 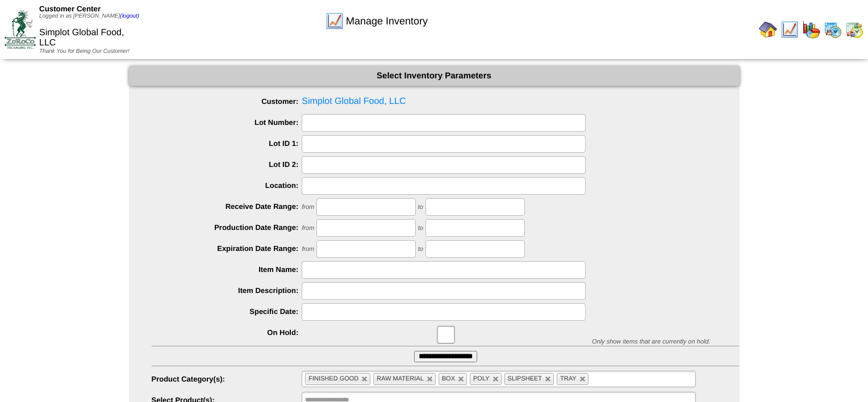 What do you see at coordinates (226, 290) in the screenshot?
I see `label: Item Description:` at bounding box center [226, 290].